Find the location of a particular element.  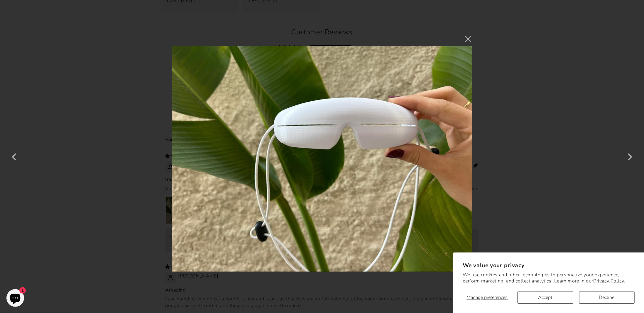

button: Decline is located at coordinates (607, 298).